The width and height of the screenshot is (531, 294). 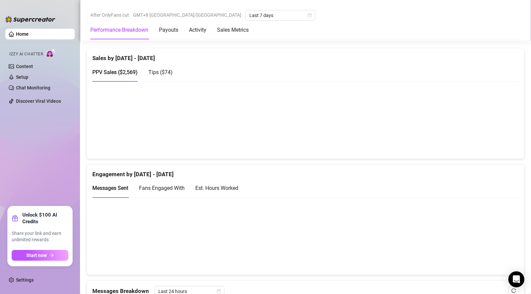 I want to click on span: Share your link and earn unlimited rewards, so click(x=40, y=236).